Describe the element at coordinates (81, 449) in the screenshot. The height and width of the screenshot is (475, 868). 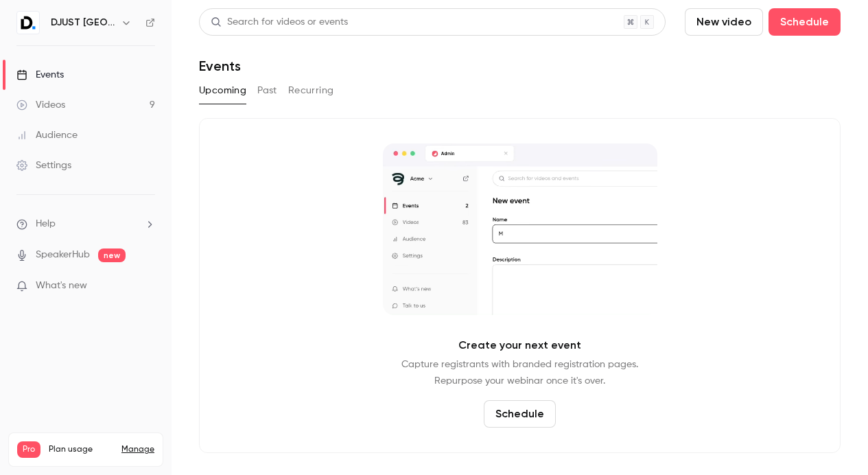
I see `span: Plan usage` at that location.